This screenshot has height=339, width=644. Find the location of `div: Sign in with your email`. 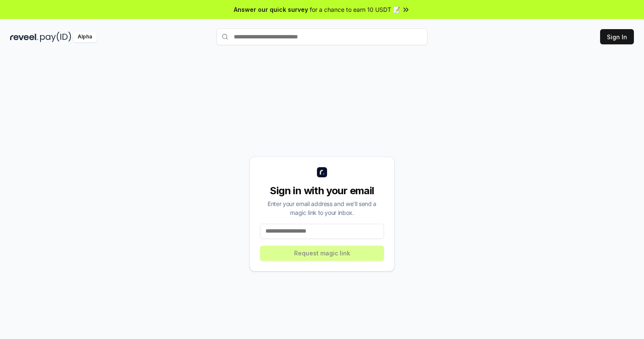

div: Sign in with your email is located at coordinates (322, 191).